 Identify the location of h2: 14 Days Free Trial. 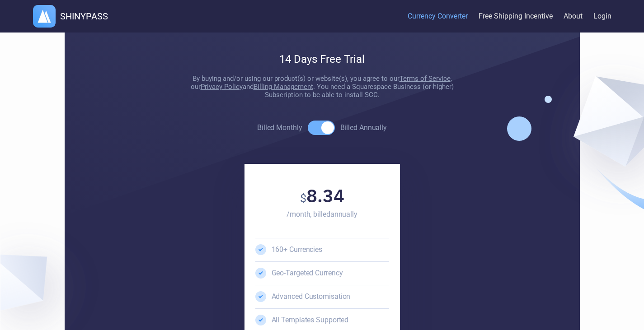
(322, 59).